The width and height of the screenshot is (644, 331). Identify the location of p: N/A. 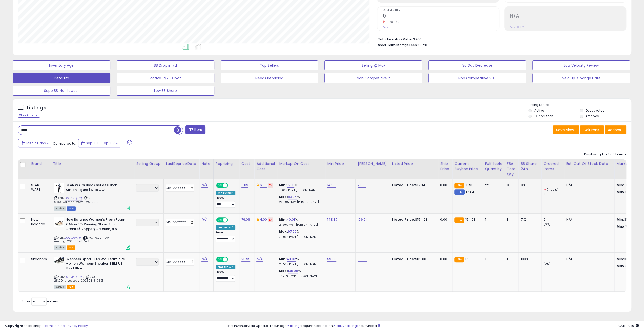
(588, 220).